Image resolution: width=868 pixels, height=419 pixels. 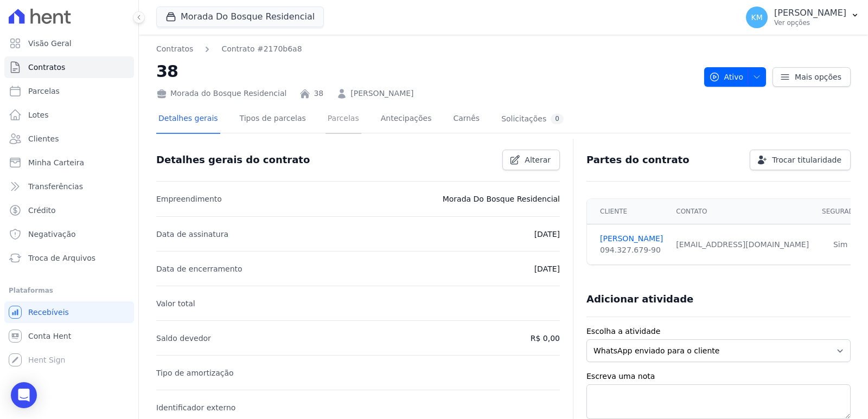 I want to click on p: Morada Do Bosque Residencial, so click(x=502, y=199).